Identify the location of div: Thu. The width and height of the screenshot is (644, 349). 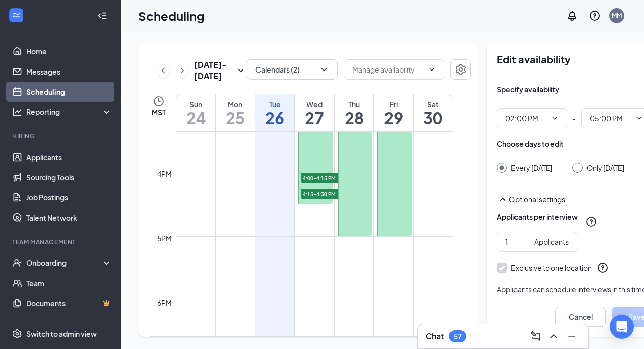
(354, 104).